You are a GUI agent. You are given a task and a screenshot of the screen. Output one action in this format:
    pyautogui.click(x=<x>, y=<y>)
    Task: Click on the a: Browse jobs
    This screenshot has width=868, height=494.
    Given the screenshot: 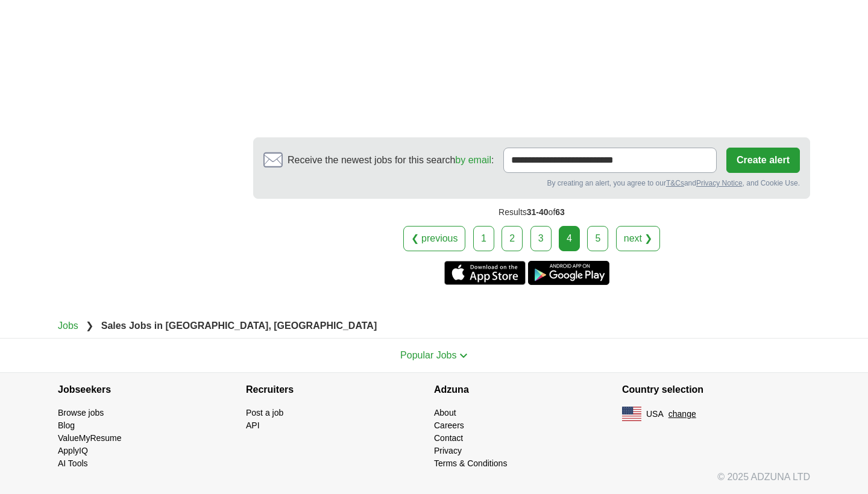 What is the action you would take?
    pyautogui.click(x=81, y=413)
    